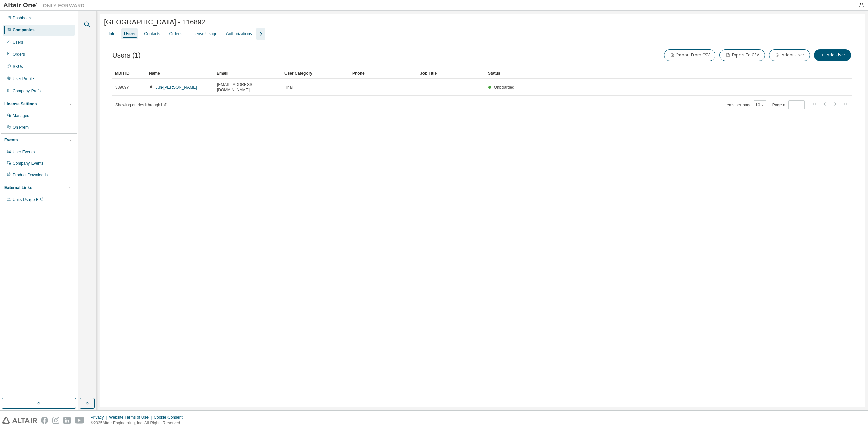 The height and width of the screenshot is (430, 868). What do you see at coordinates (79, 421) in the screenshot?
I see `img: youtube.svg` at bounding box center [79, 421].